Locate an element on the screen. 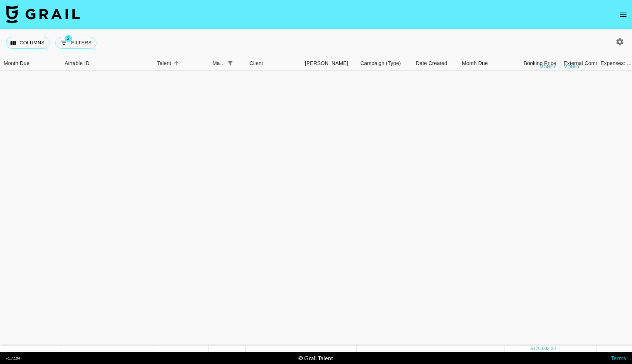 Image resolution: width=632 pixels, height=364 pixels. div: External Commission is located at coordinates (589, 63).